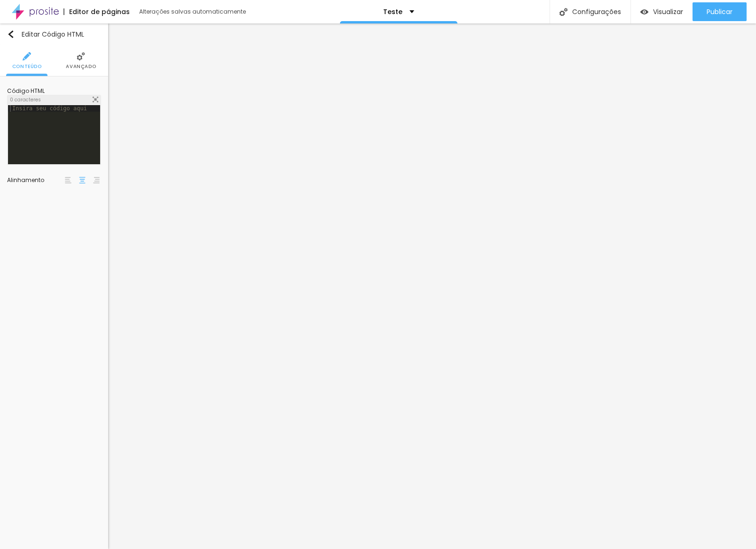  I want to click on button: Visualizar, so click(662, 12).